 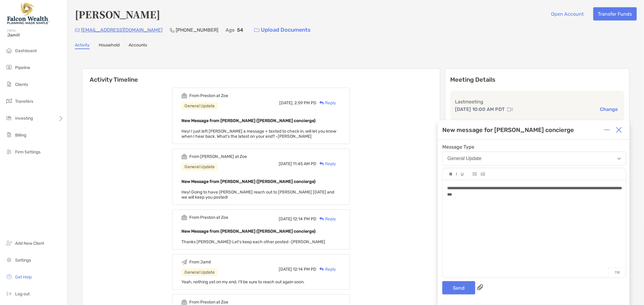 What do you see at coordinates (21, 84) in the screenshot?
I see `span: Clients` at bounding box center [21, 84].